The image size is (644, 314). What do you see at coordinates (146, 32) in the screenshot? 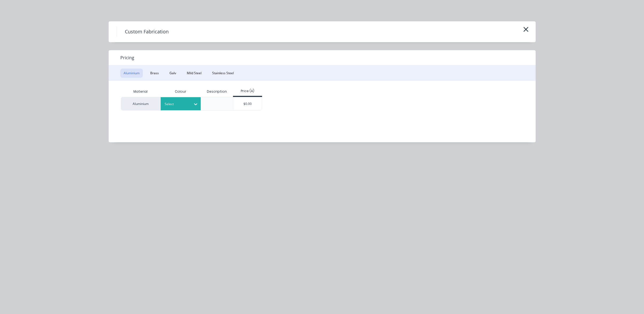
I see `h4: Custom Fabrication` at bounding box center [146, 32].